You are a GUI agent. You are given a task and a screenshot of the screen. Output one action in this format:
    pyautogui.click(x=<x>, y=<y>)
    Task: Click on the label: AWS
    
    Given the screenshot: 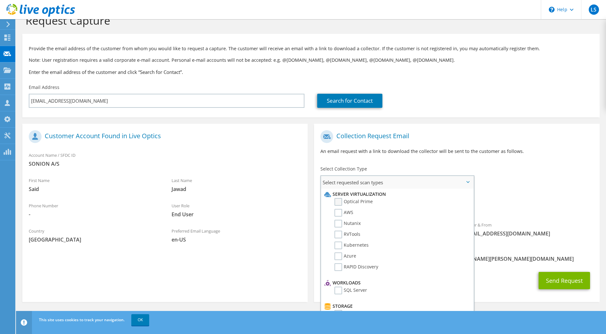 What is the action you would take?
    pyautogui.click(x=344, y=213)
    